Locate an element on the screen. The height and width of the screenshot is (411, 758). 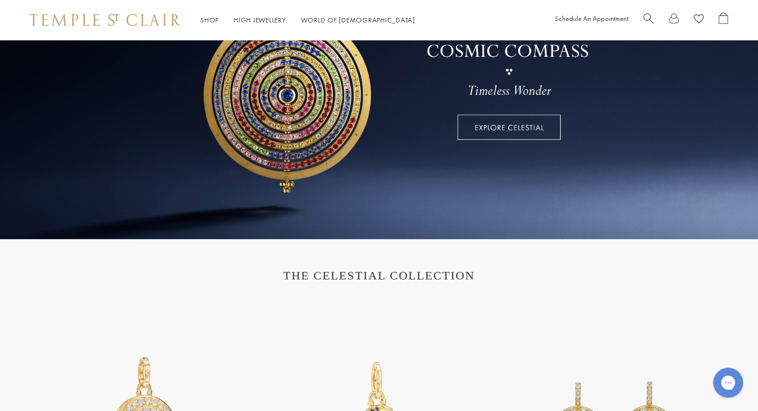
a: Open Shopping Bag is located at coordinates (723, 20).